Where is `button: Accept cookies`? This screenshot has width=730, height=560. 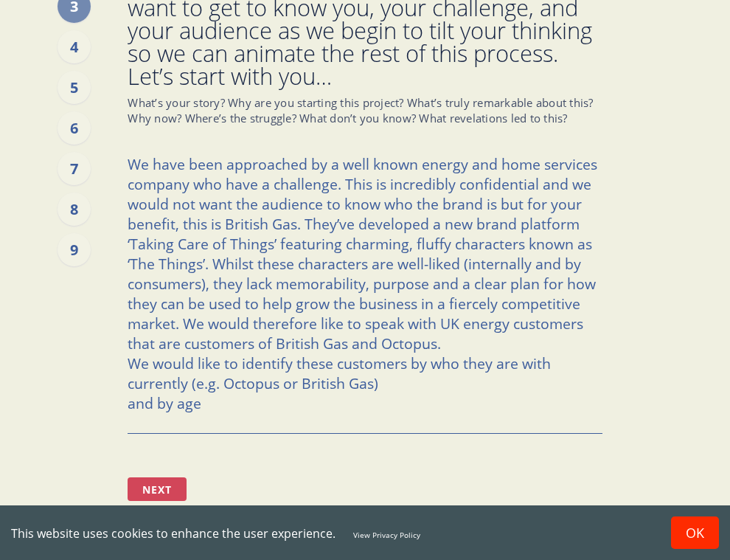
button: Accept cookies is located at coordinates (695, 533).